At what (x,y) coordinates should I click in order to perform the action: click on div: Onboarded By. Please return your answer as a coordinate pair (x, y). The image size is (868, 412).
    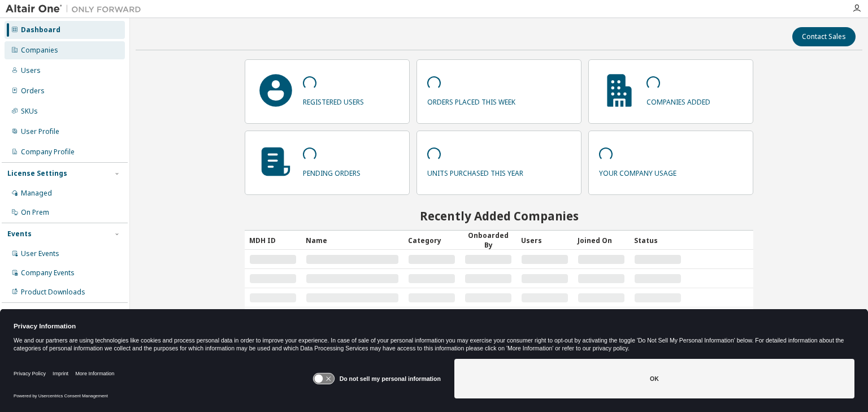
    Looking at the image, I should click on (488, 240).